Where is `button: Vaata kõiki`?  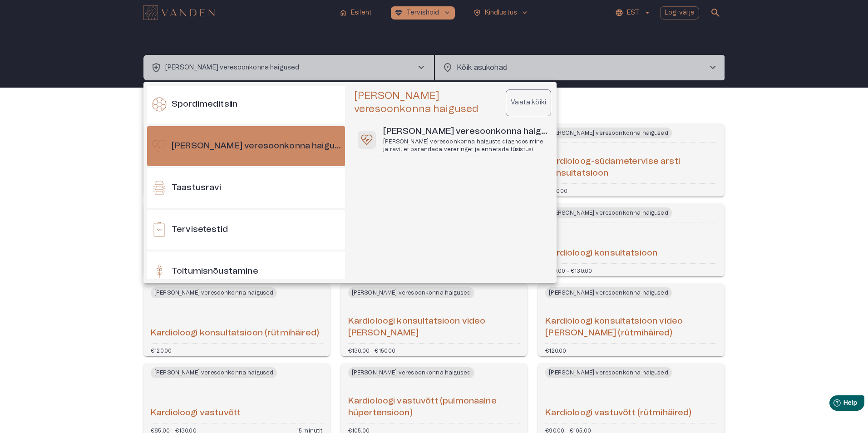
button: Vaata kõiki is located at coordinates (528, 103).